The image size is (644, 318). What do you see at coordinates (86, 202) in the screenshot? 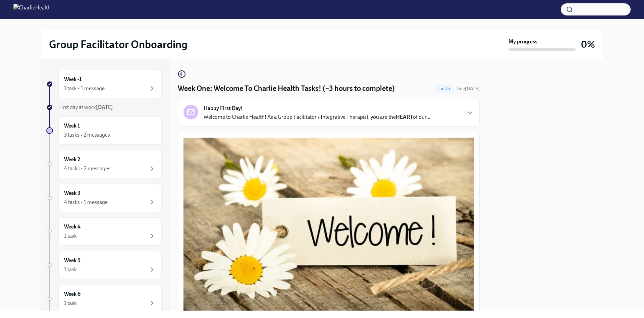
I see `div: 4 tasks • 1 message` at bounding box center [86, 202].